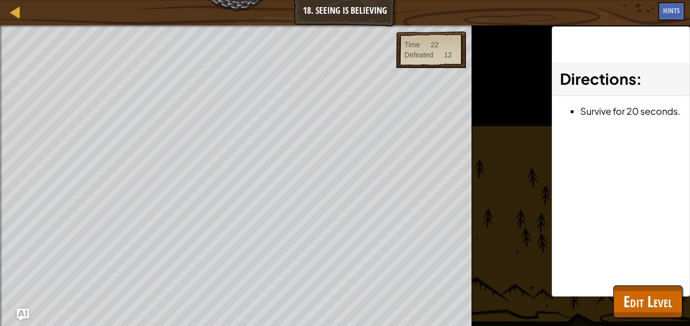  Describe the element at coordinates (418, 55) in the screenshot. I see `div: Defeated` at that location.